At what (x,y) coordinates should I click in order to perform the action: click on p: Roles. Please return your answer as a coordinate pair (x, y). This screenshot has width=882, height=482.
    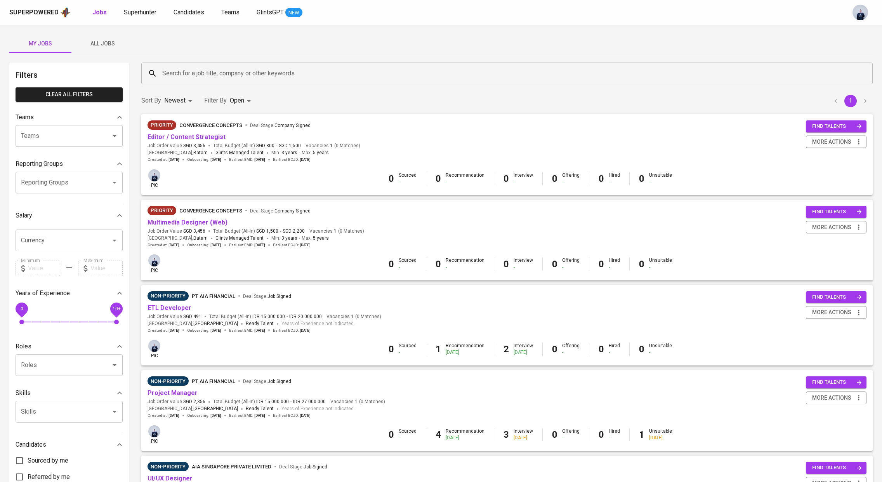
    Looking at the image, I should click on (23, 346).